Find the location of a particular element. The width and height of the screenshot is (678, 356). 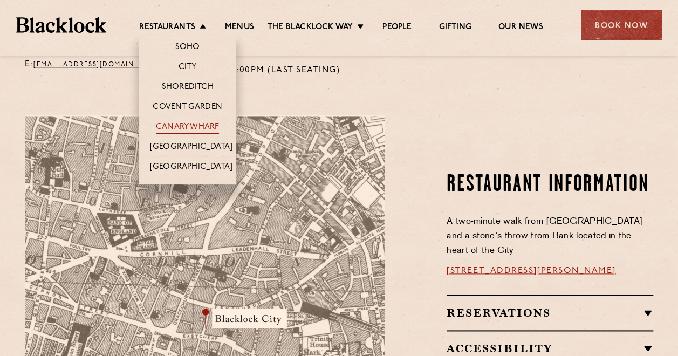

a: Menus is located at coordinates (239, 28).